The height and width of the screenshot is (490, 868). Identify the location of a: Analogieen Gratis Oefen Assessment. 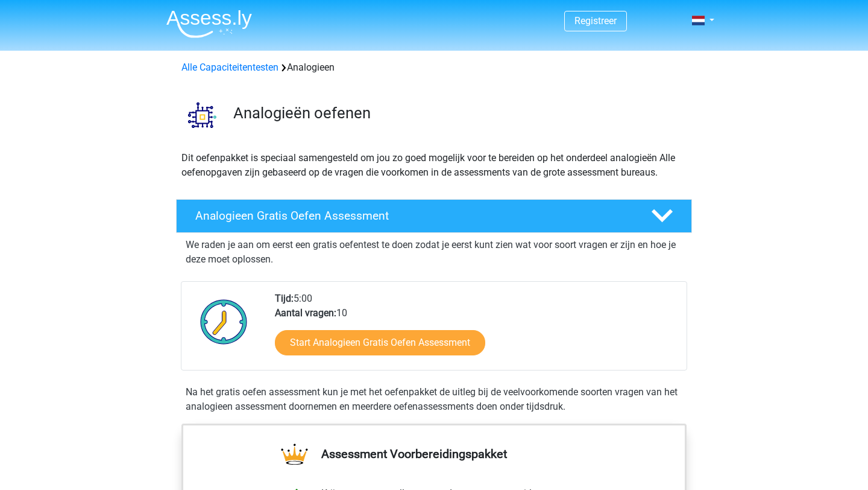
(434, 216).